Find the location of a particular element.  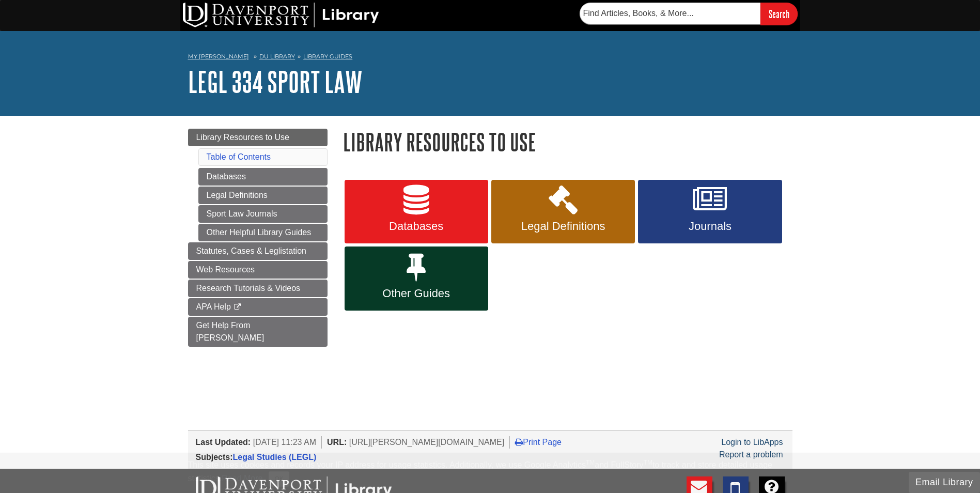

span: Legal Definitions is located at coordinates (563, 226).